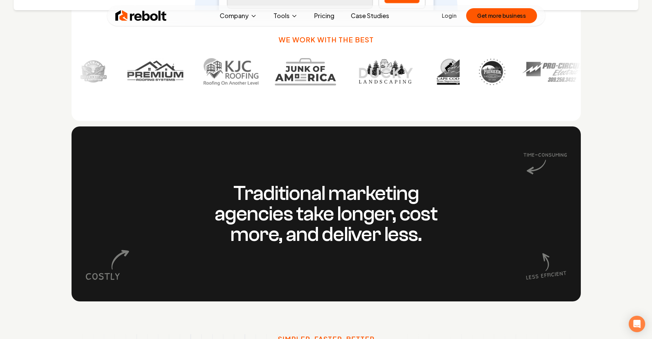 Image resolution: width=652 pixels, height=339 pixels. Describe the element at coordinates (552, 72) in the screenshot. I see `img: Customer 8` at that location.